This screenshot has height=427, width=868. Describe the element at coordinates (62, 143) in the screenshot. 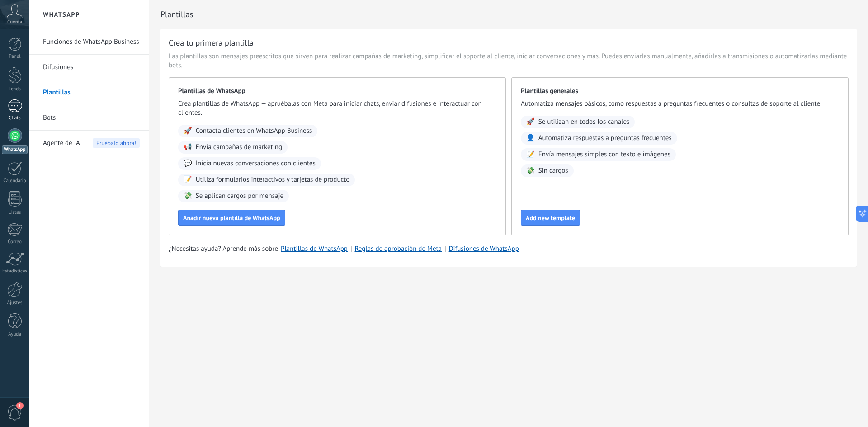

I see `span: Agente de IA` at that location.